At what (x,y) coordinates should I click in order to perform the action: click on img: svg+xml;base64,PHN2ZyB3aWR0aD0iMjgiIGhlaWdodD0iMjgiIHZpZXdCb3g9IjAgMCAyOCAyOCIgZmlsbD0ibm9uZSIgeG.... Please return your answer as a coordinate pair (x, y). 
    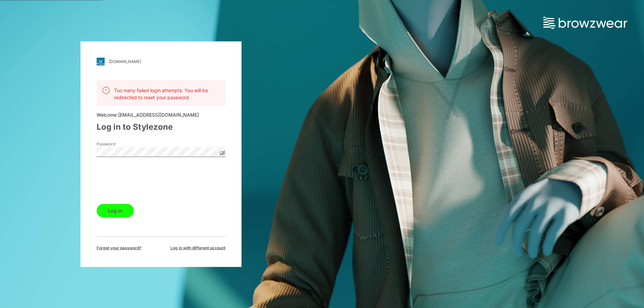
    Looking at the image, I should click on (100, 61).